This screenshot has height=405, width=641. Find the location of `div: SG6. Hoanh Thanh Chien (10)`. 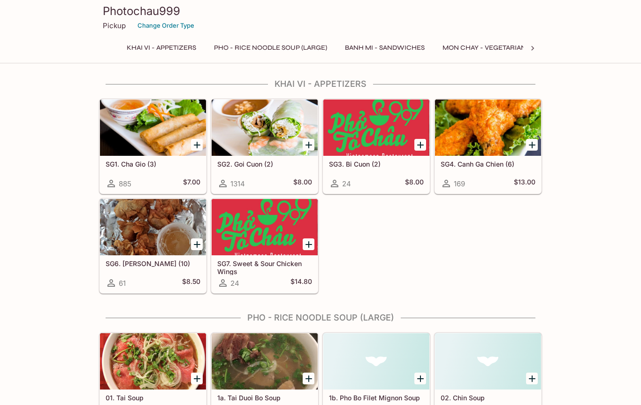

div: SG6. Hoanh Thanh Chien (10) is located at coordinates (153, 227).